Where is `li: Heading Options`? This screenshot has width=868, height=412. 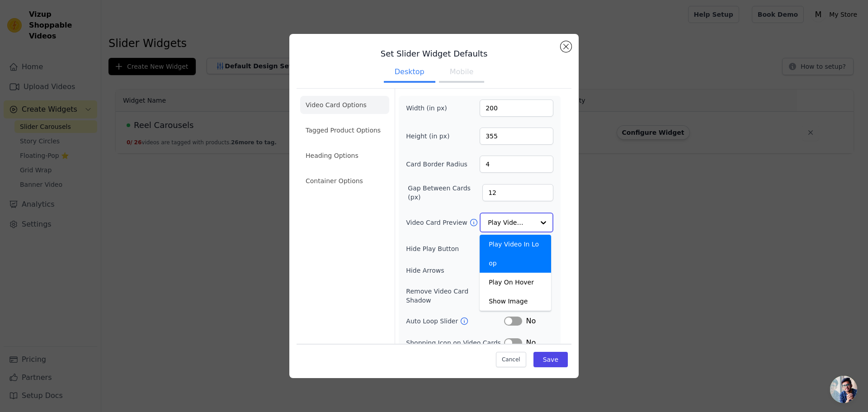
li: Heading Options is located at coordinates (344, 155).